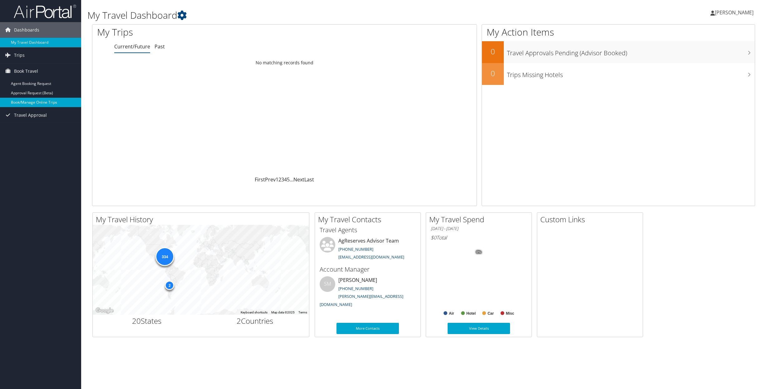  Describe the element at coordinates (631, 52) in the screenshot. I see `h3: Travel Approvals Pending (Advisor Booked)` at that location.